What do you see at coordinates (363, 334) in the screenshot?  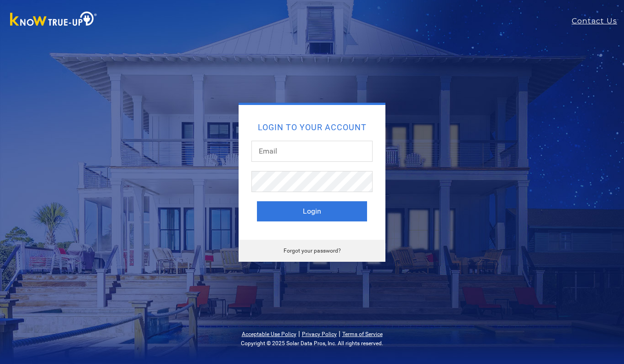 I see `a: Terms of Service` at bounding box center [363, 334].